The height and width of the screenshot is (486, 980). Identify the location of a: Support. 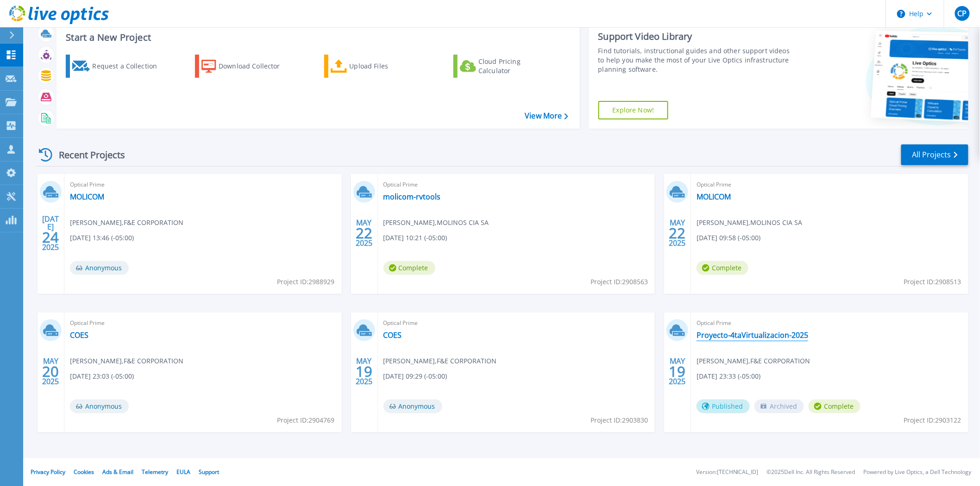
(209, 472).